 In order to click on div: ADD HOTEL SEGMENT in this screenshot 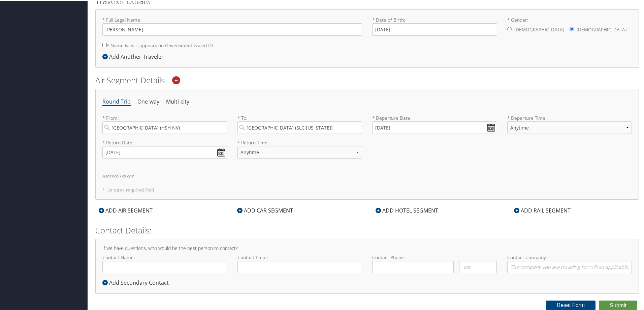, I will do `click(407, 209)`.